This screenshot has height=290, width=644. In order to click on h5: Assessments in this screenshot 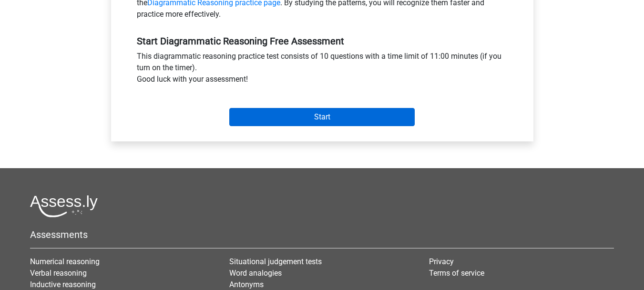, I will do `click(322, 234)`.